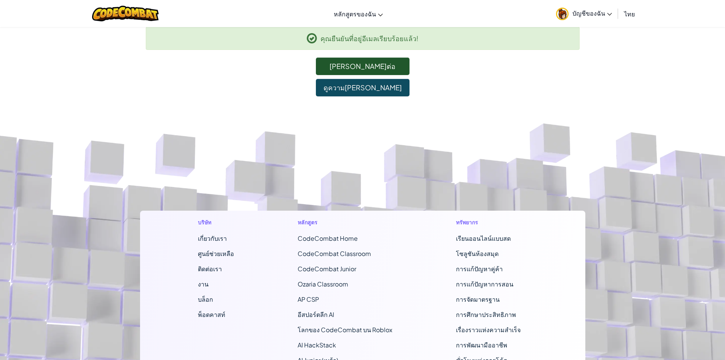 The width and height of the screenshot is (725, 360). What do you see at coordinates (488, 329) in the screenshot?
I see `a: เรื่องราวแห่งความสำเร็จ` at bounding box center [488, 329].